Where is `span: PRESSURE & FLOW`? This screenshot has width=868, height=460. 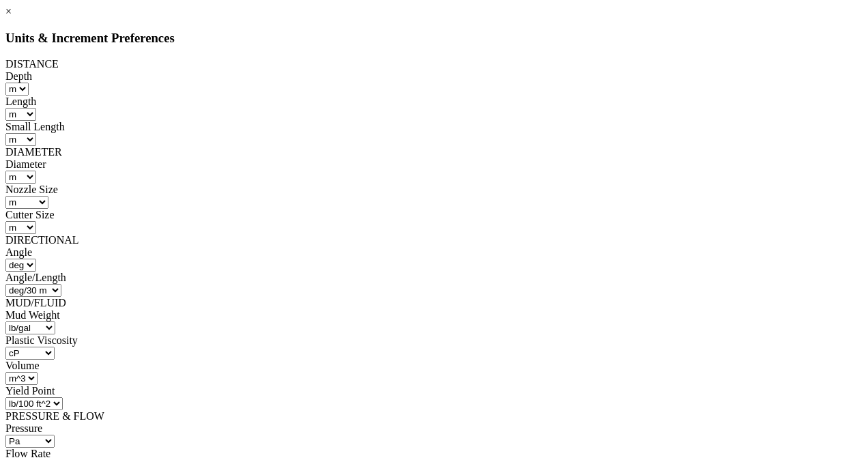 span: PRESSURE & FLOW is located at coordinates (54, 415).